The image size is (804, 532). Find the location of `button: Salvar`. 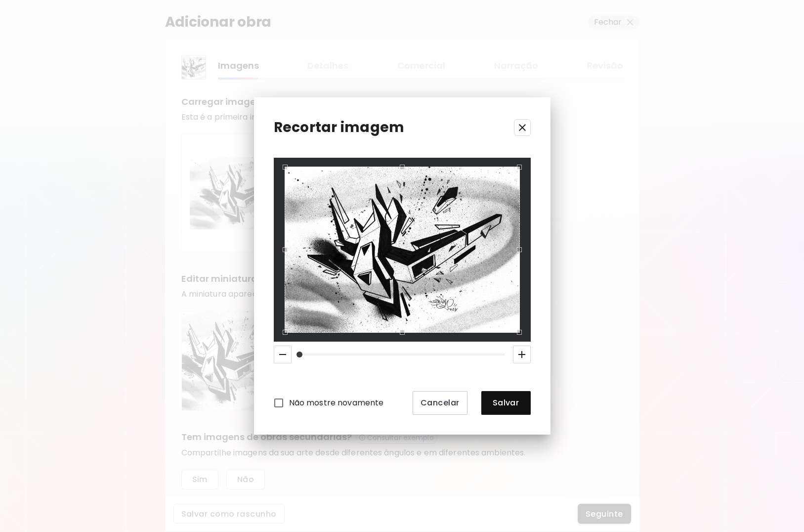

button: Salvar is located at coordinates (507, 403).